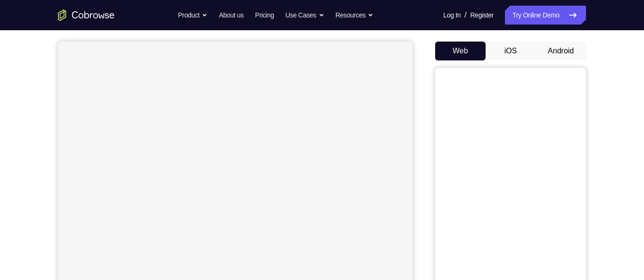  I want to click on a: About us, so click(231, 15).